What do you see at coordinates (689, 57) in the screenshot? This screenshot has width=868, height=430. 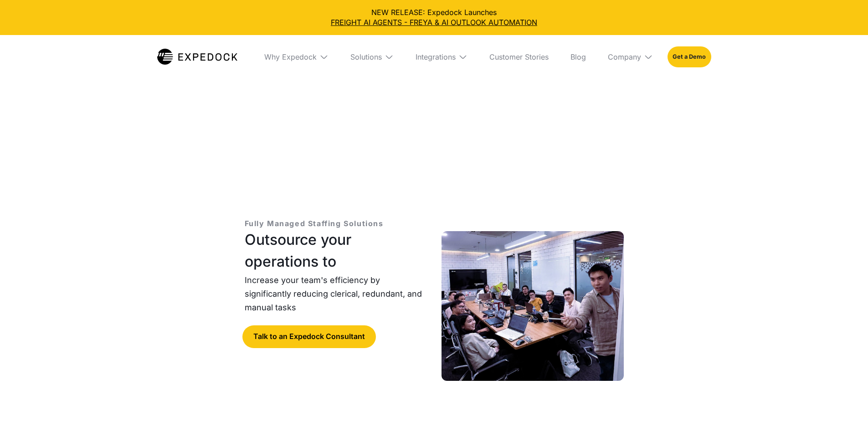 I see `a: Get a Demo` at bounding box center [689, 57].